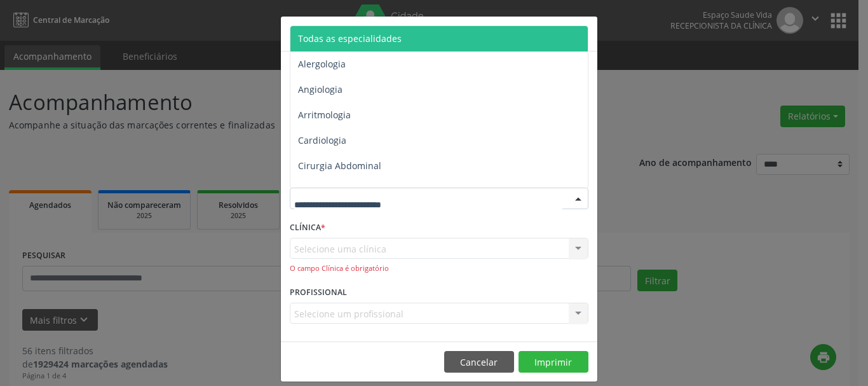 Image resolution: width=868 pixels, height=386 pixels. What do you see at coordinates (362, 34) in the screenshot?
I see `h5: Relatório de agendamentos` at bounding box center [362, 34].